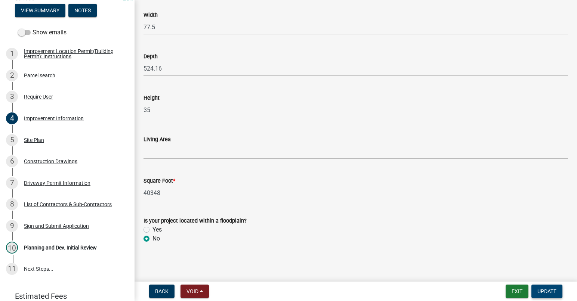  What do you see at coordinates (12, 140) in the screenshot?
I see `div: 5` at bounding box center [12, 140].